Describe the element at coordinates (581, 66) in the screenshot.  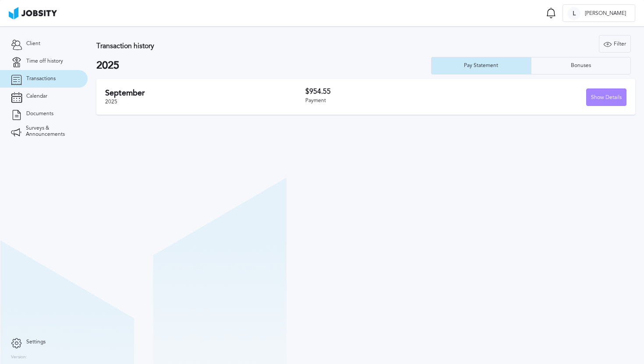
I see `div: Bonuses` at that location.